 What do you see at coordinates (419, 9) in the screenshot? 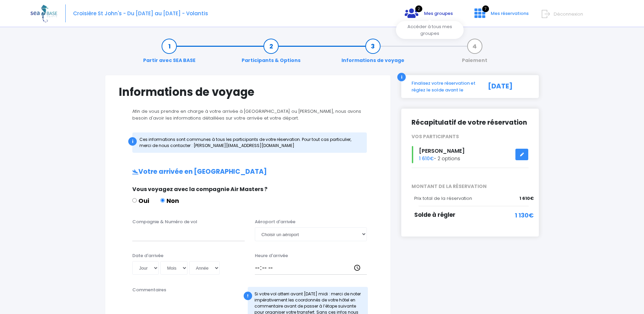
I see `span: 2` at bounding box center [419, 9].